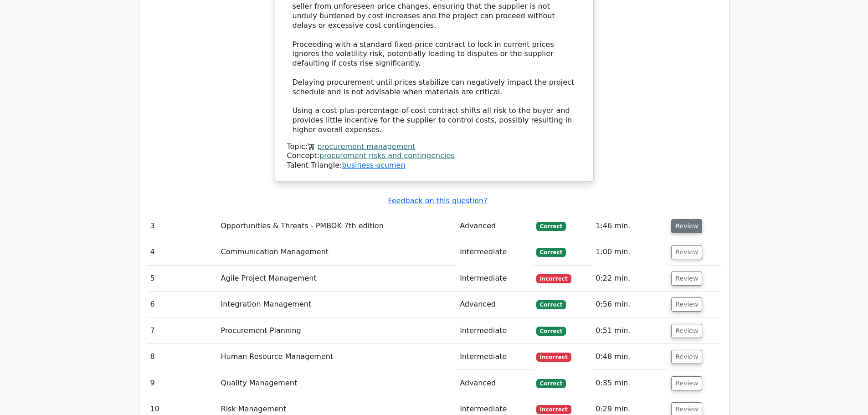  I want to click on td: 0:51 min., so click(630, 331).